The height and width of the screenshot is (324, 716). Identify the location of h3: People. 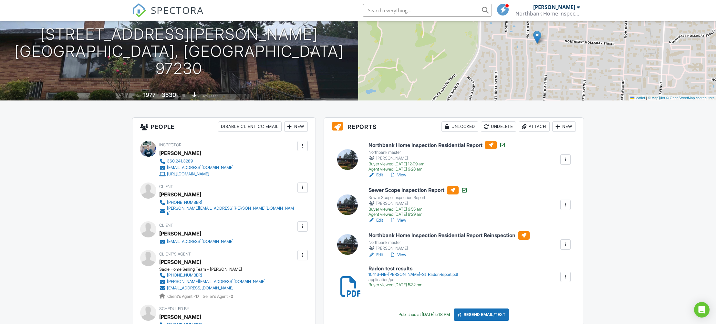
(224, 127).